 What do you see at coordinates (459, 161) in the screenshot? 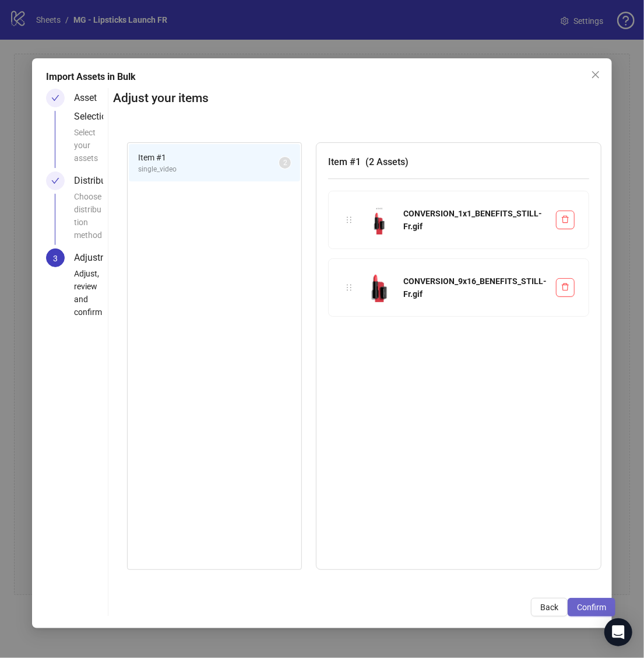
I see `h3: Item # 1` at bounding box center [459, 161].